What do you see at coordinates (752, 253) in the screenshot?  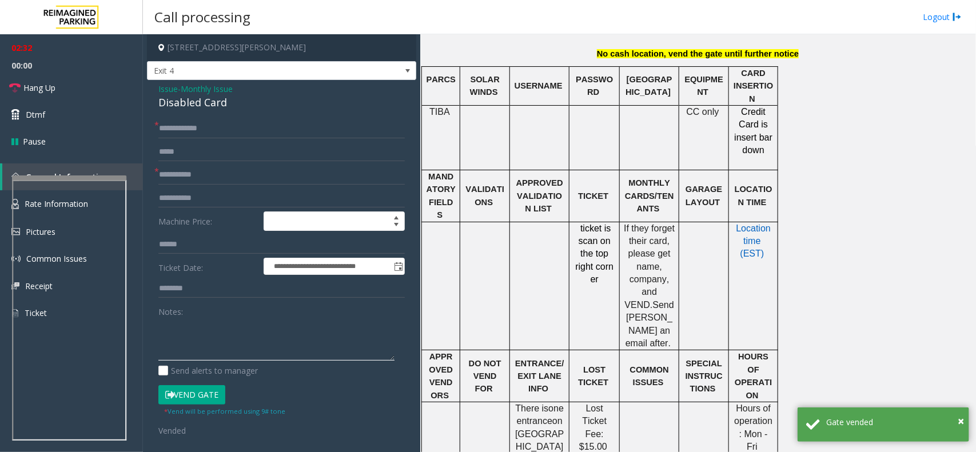 I see `span: (EST)` at bounding box center [752, 253].